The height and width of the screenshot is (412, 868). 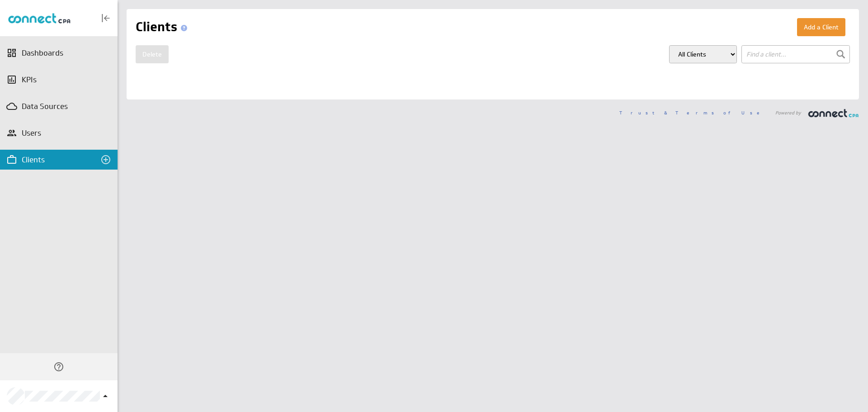 What do you see at coordinates (59, 53) in the screenshot?
I see `div: Dashboards` at bounding box center [59, 53].